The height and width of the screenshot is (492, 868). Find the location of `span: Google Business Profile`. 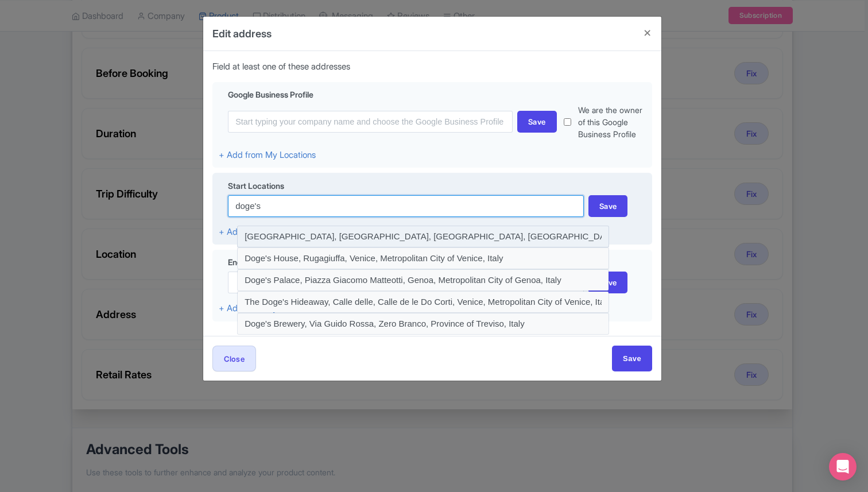

span: Google Business Profile is located at coordinates (271, 94).